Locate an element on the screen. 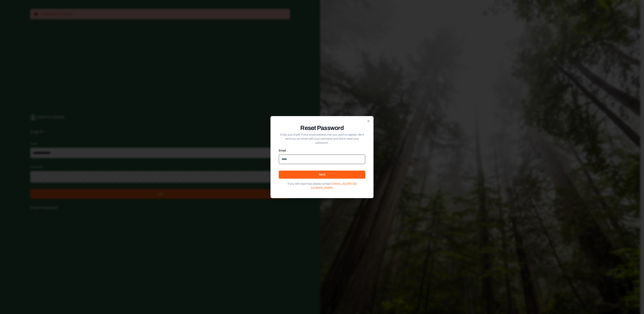 Image resolution: width=644 pixels, height=314 pixels. p: If you still need help please contact is located at coordinates (322, 186).